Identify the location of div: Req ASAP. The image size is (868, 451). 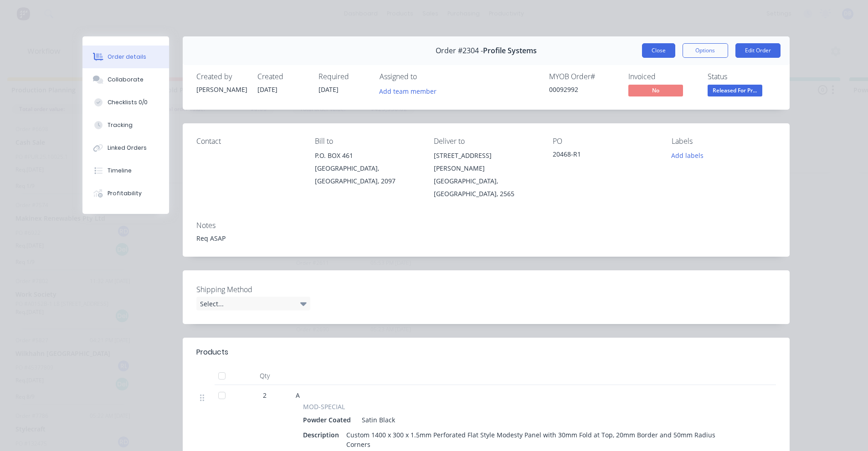
(486, 238).